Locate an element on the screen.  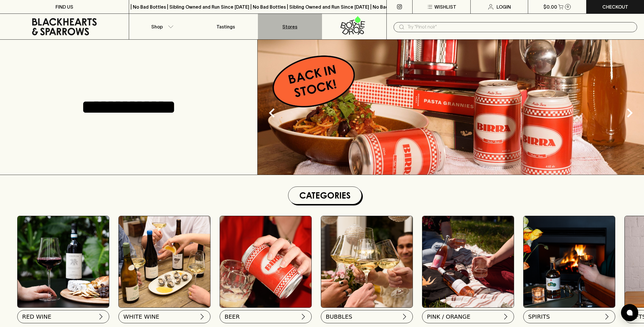
p: Stores is located at coordinates (290, 27).